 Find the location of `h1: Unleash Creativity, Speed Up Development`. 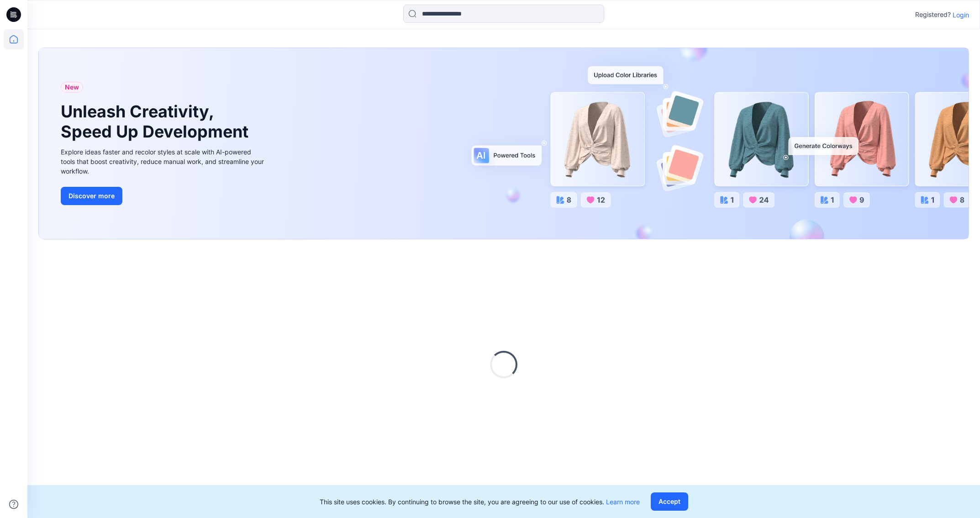

h1: Unleash Creativity, Speed Up Development is located at coordinates (157, 122).